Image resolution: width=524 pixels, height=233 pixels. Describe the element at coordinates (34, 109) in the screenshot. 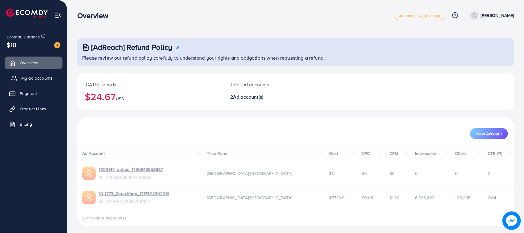

I see `a: Product Links` at that location.